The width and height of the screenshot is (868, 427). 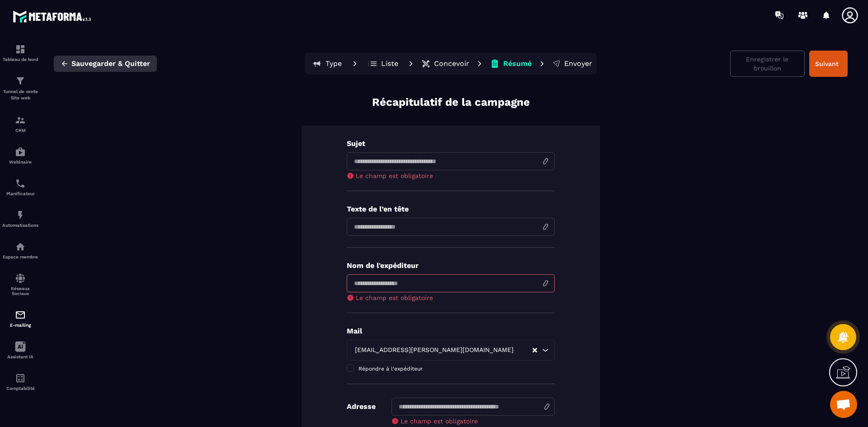 I want to click on a: social-networksocial-networkRéseaux Sociaux, so click(x=21, y=284).